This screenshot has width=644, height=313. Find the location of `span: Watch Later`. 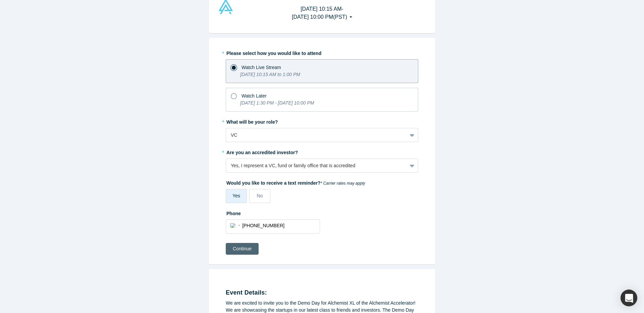

span: Watch Later is located at coordinates (254, 96).